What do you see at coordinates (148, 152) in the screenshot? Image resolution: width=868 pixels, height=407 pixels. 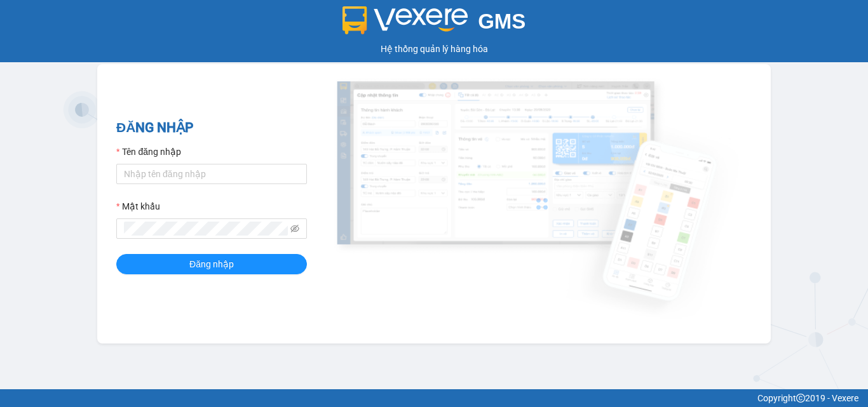 I see `label: Tên đăng nhập` at bounding box center [148, 152].